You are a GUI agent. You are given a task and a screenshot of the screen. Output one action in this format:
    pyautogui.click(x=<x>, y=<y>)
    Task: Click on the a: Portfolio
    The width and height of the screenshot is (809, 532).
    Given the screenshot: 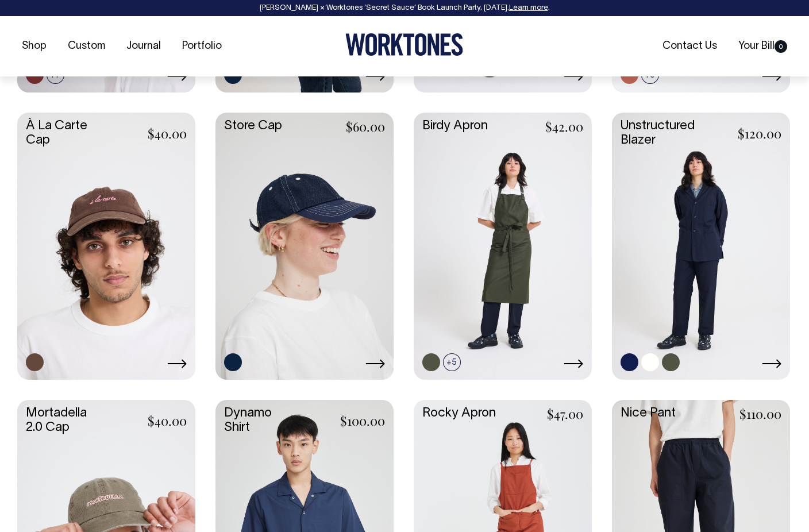 What is the action you would take?
    pyautogui.click(x=202, y=46)
    